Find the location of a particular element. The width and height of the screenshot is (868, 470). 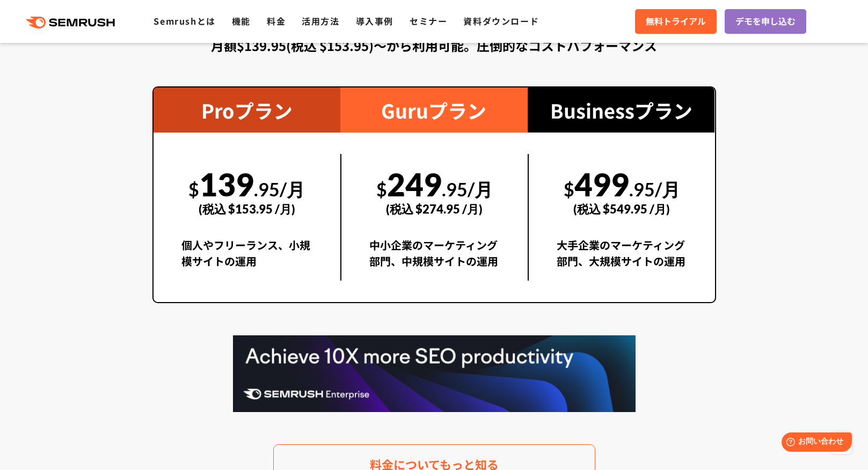

img: tab_keywords_by_traffic_grey.svg is located at coordinates (117, 68).